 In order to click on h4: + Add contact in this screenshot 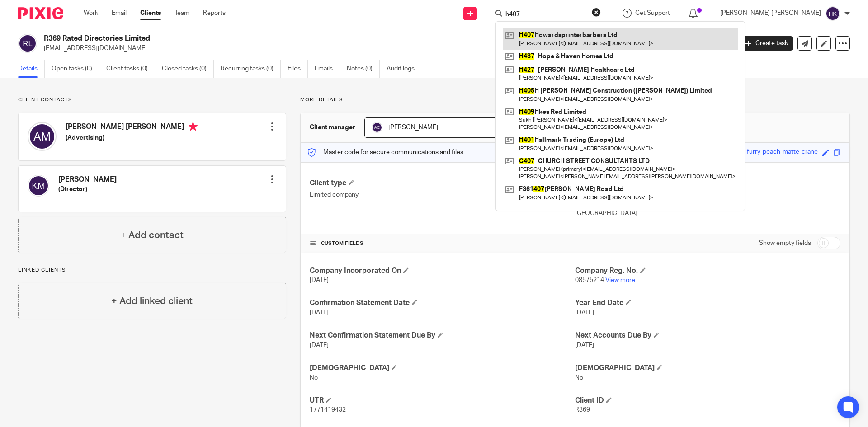, I will do `click(152, 234)`.